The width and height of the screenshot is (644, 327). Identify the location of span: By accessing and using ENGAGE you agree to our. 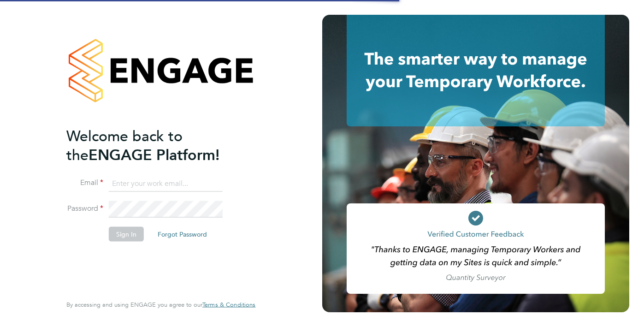
(161, 305).